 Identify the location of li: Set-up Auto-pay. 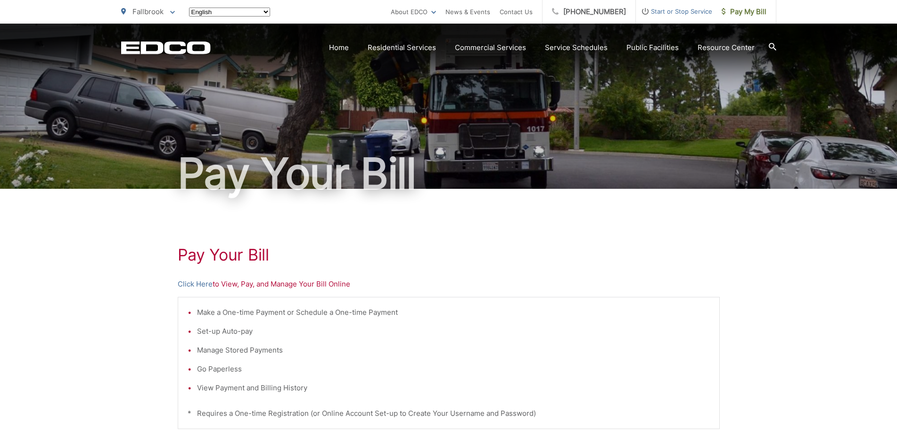
(454, 331).